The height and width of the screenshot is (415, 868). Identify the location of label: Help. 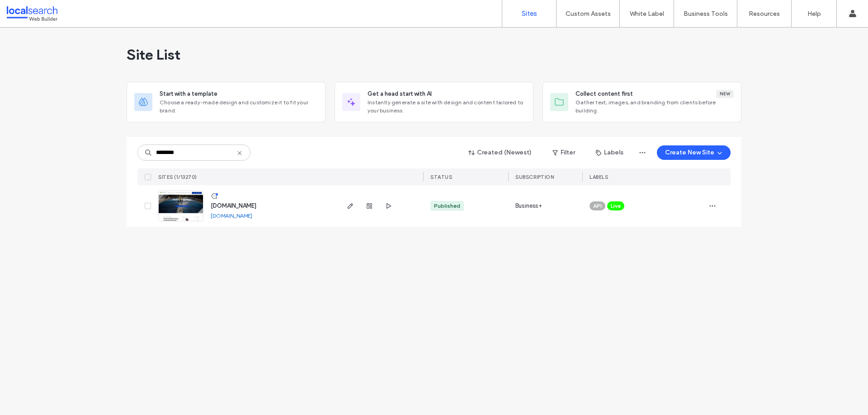
(814, 13).